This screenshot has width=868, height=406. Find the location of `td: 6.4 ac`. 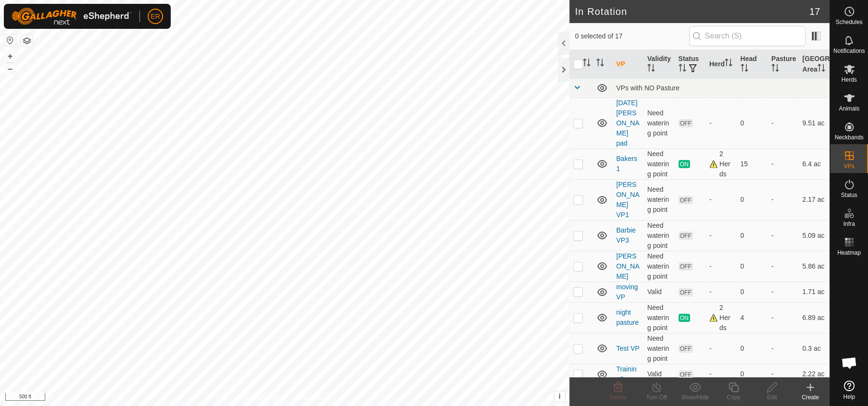

td: 6.4 ac is located at coordinates (814, 164).